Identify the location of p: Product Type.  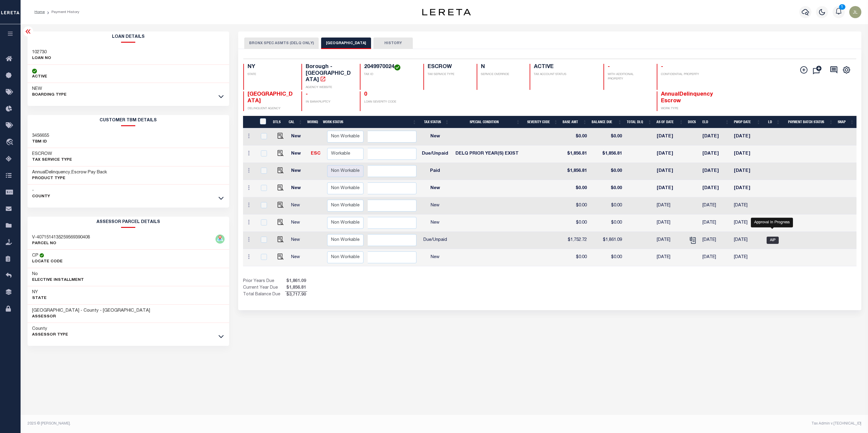
(70, 178).